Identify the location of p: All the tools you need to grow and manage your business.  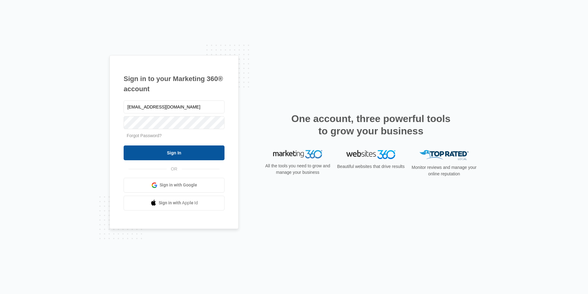
(298, 169).